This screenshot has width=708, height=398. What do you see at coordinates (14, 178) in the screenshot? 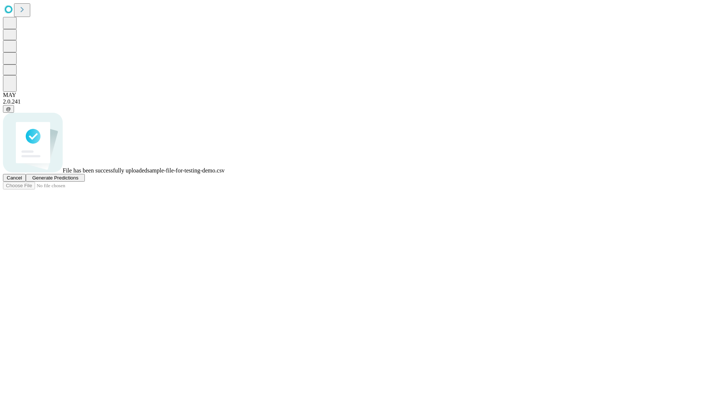
I see `button: Cancel` at bounding box center [14, 178].